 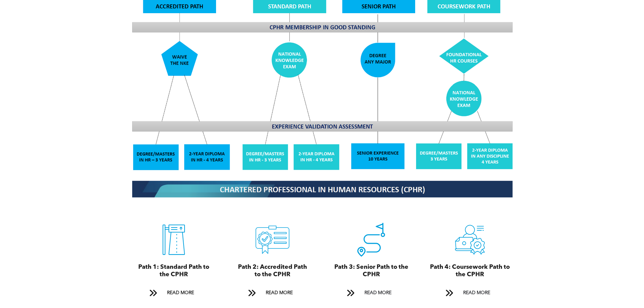 I want to click on span: Path 3: Senior Path to the CPHR, so click(x=371, y=271).